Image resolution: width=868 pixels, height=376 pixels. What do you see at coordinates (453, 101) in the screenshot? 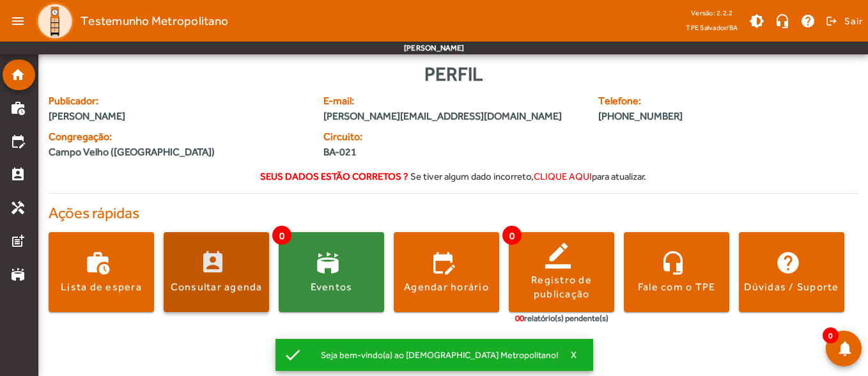
I see `span: E-mail:` at bounding box center [453, 101].